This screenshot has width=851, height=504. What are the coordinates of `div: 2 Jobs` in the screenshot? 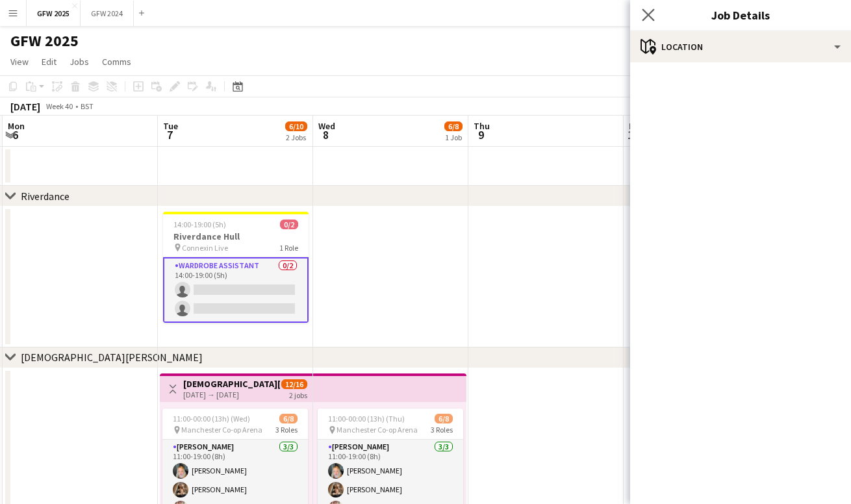 It's located at (296, 137).